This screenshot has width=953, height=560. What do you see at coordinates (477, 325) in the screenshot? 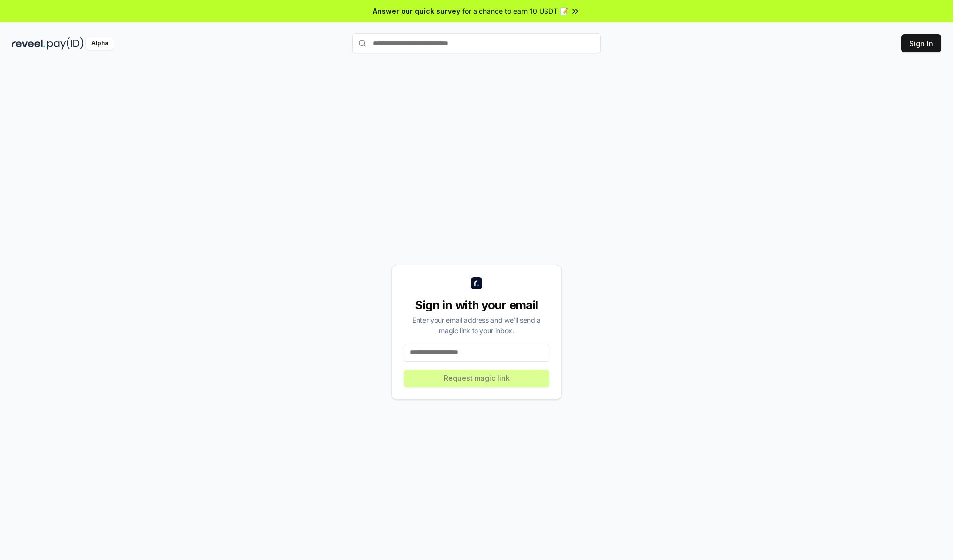
I see `div: Enter your email address and we’ll send a magic link to your inbox.` at bounding box center [477, 325].